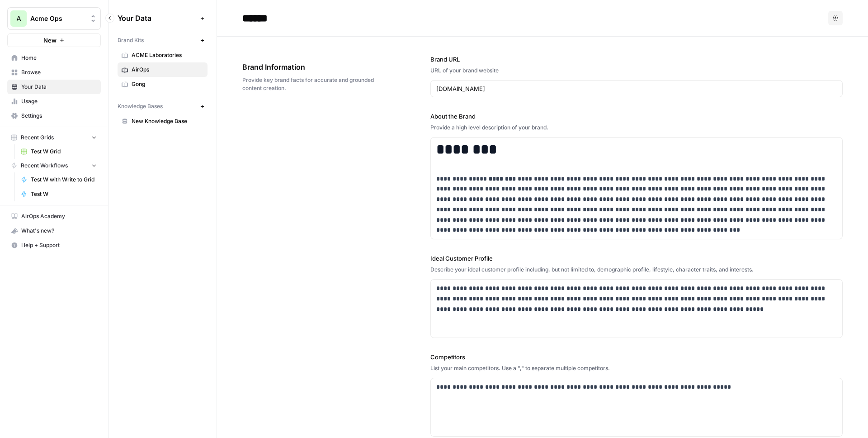 Image resolution: width=868 pixels, height=438 pixels. I want to click on a: Test W Grid, so click(59, 151).